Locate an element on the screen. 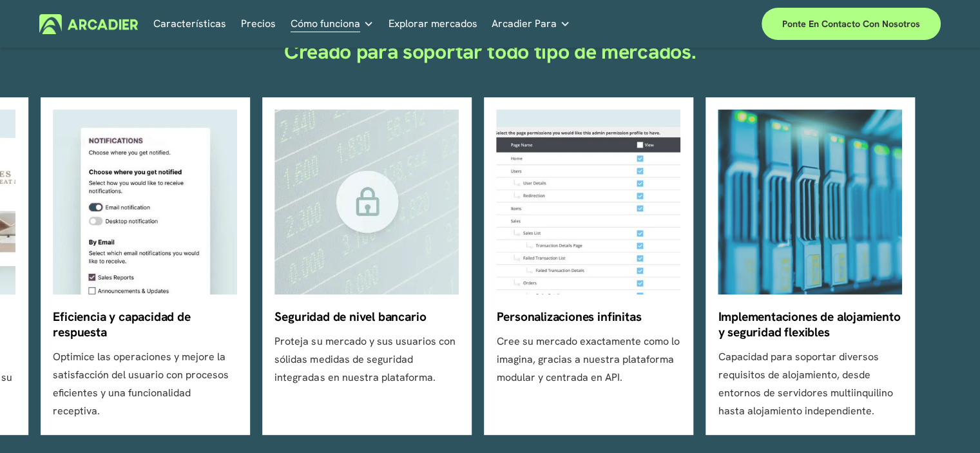 This screenshot has width=980, height=453. a: Características is located at coordinates (190, 24).